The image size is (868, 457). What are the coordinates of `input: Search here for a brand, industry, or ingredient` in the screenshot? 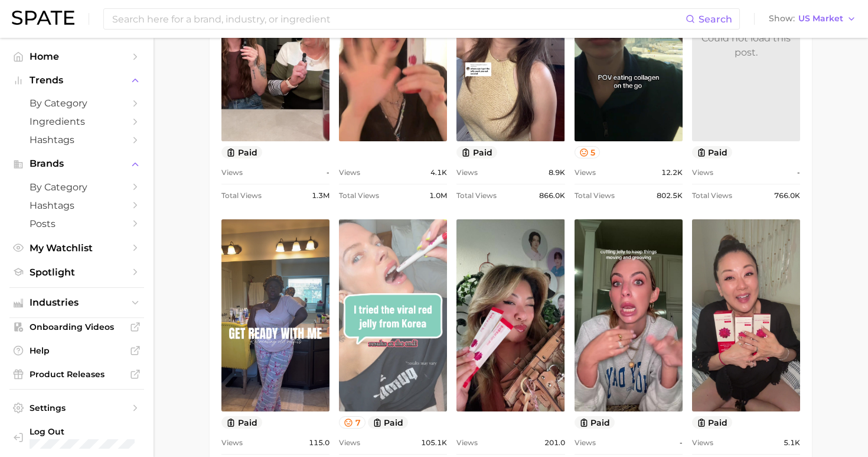 It's located at (398, 19).